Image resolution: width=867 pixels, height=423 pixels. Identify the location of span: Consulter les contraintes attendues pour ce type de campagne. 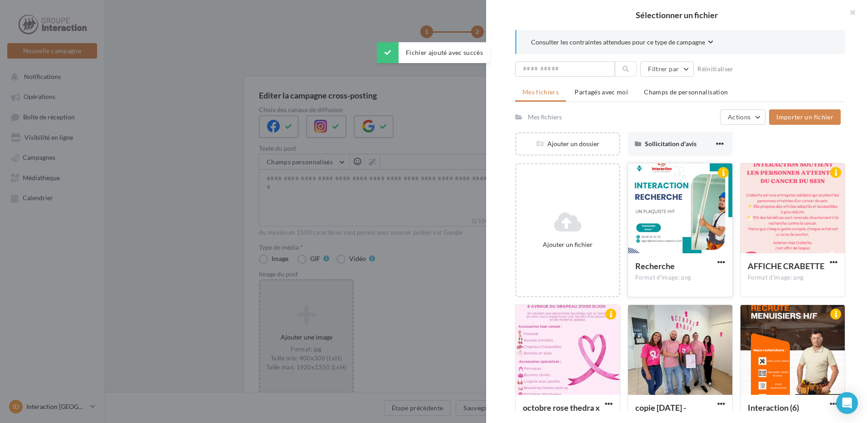
(618, 42).